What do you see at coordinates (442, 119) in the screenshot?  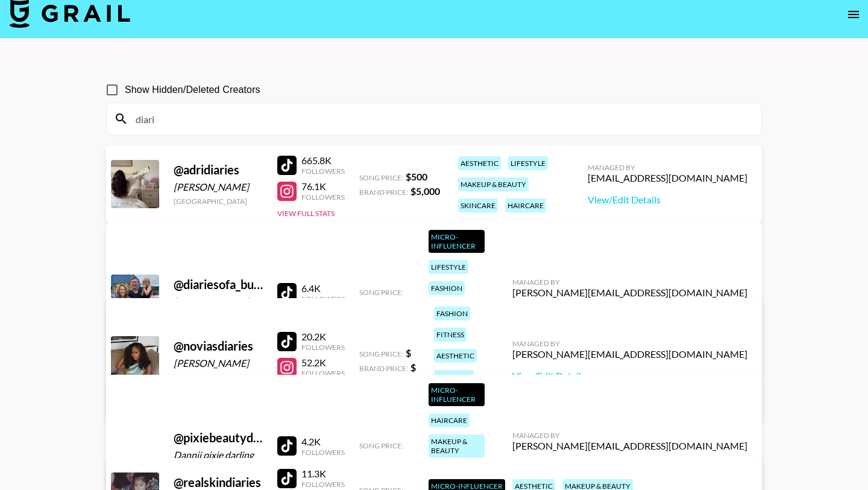 I see `input: Search by User Name` at bounding box center [442, 119].